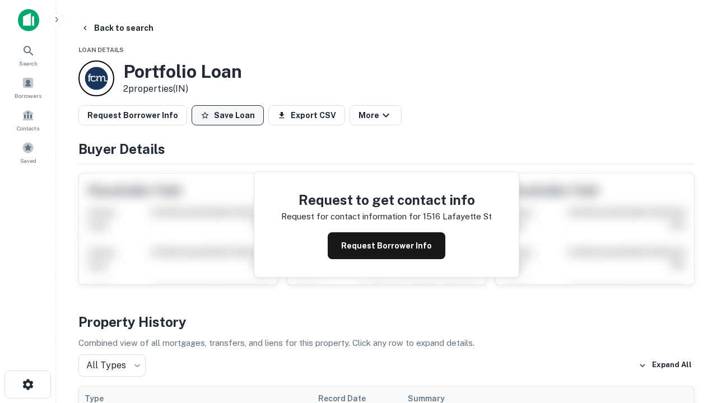 The image size is (717, 403). I want to click on p: Request for contact information for, so click(350, 217).